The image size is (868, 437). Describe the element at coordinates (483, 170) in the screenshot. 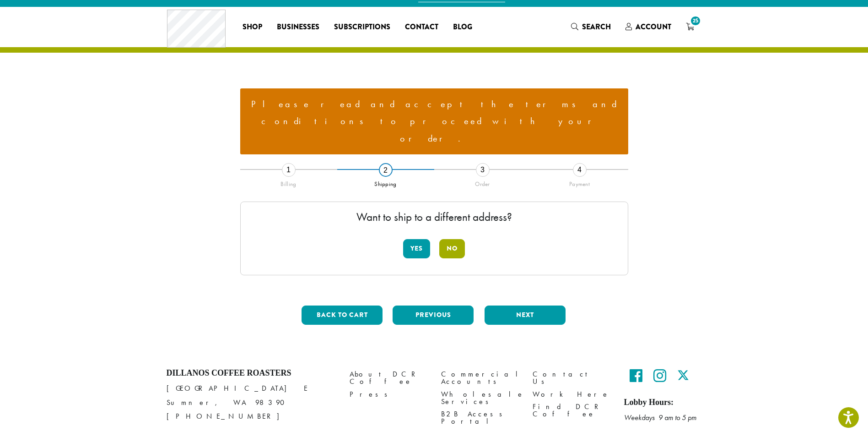

I see `div: 3` at that location.